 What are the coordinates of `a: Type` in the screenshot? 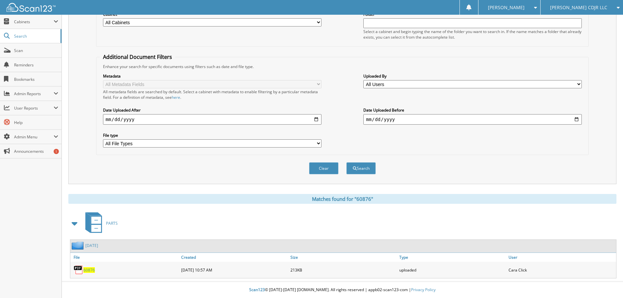 It's located at (452, 257).